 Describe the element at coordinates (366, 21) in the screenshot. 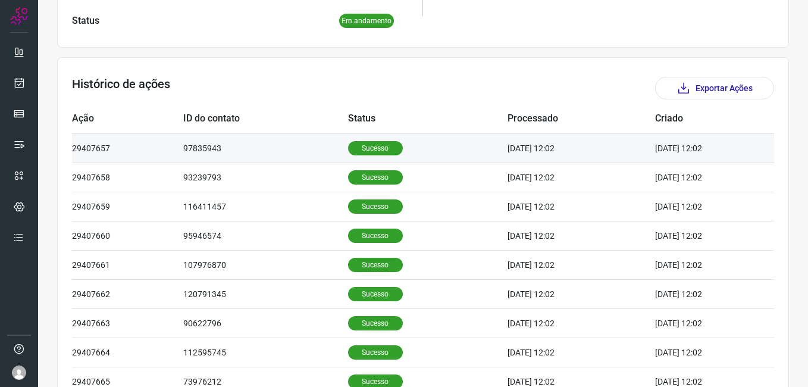

I see `p: Em andamento` at that location.